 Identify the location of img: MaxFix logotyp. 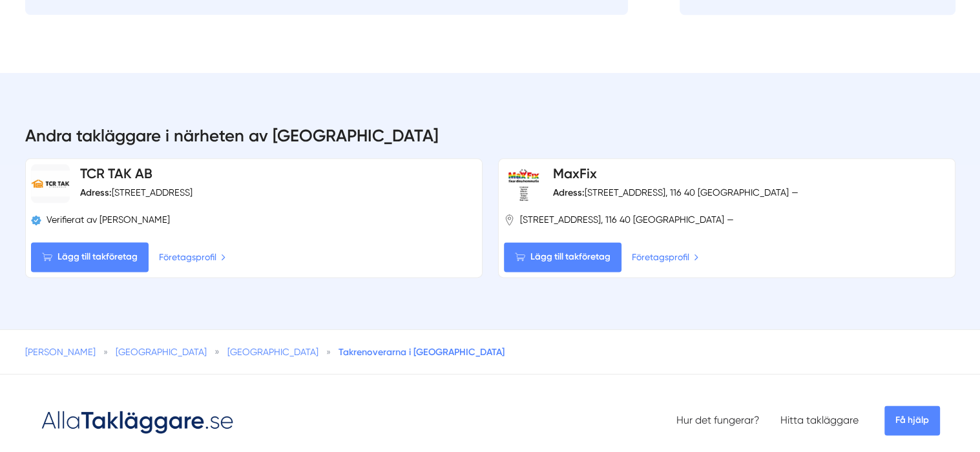
(523, 183).